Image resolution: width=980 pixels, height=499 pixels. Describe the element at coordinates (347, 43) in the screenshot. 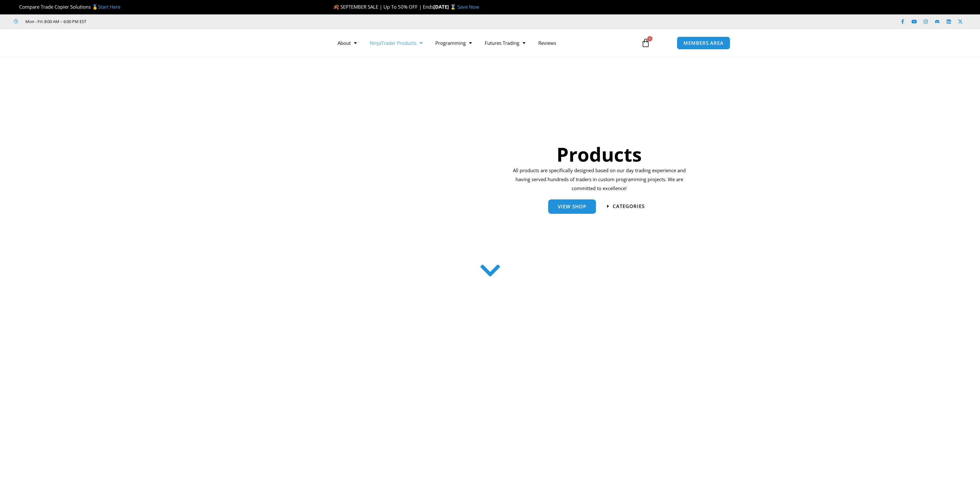

I see `a: About` at that location.